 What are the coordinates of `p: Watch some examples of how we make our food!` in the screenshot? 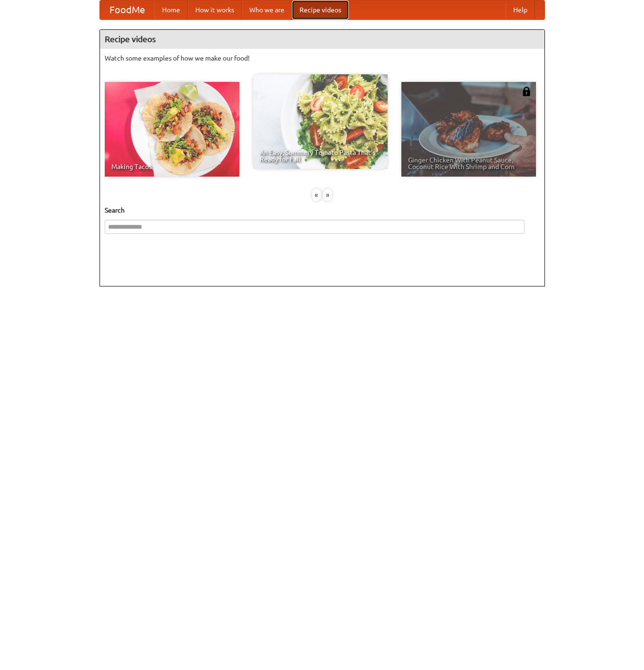 It's located at (322, 58).